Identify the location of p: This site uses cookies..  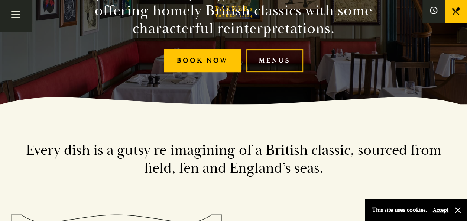
(400, 210).